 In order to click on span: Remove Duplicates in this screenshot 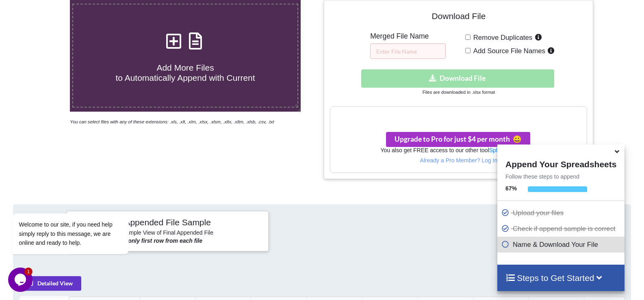, I will do `click(502, 38)`.